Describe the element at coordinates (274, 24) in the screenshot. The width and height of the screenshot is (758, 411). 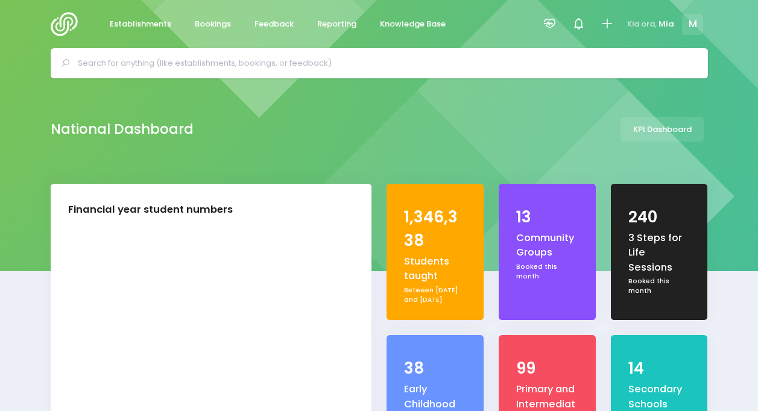
I see `span: Feedback` at that location.